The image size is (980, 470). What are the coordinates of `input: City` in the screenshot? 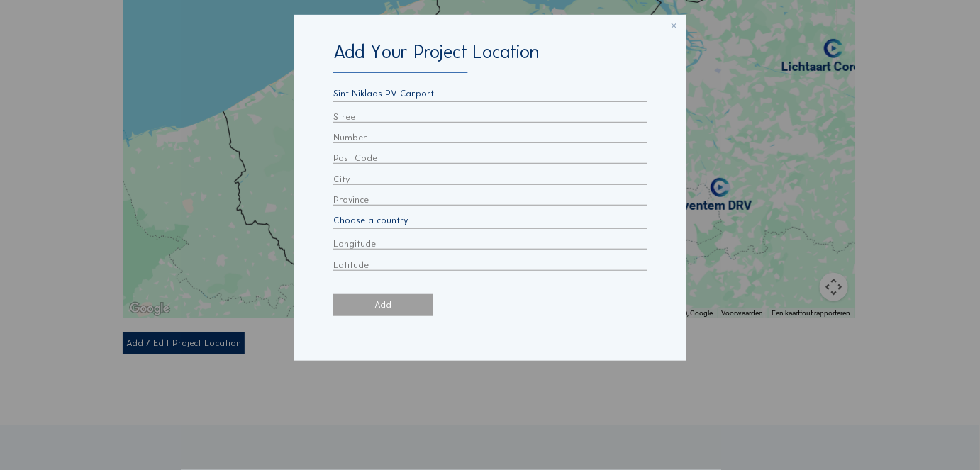 It's located at (490, 179).